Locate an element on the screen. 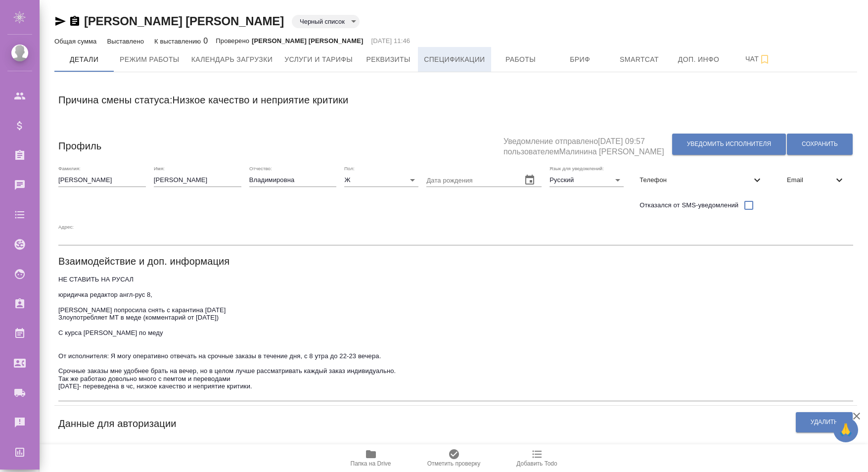 The width and height of the screenshot is (868, 472). span: Уведомить исполнителя is located at coordinates (729, 144).